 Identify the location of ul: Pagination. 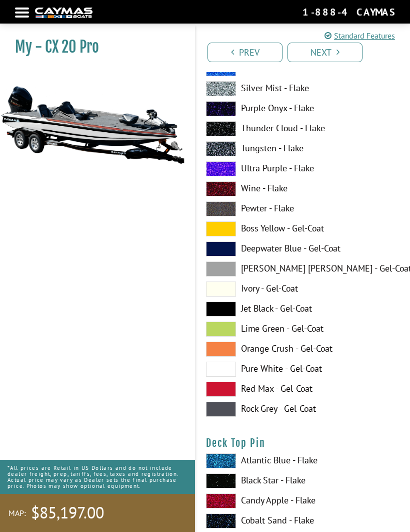
(308, 52).